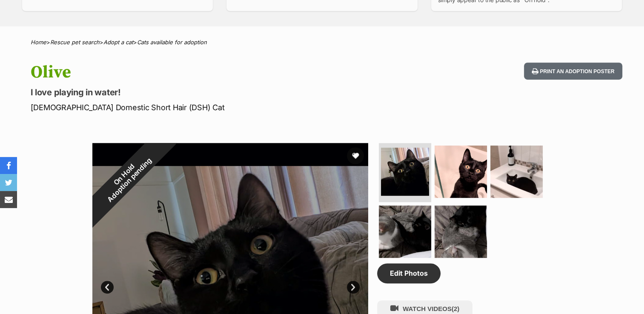 The height and width of the screenshot is (314, 644). Describe the element at coordinates (38, 42) in the screenshot. I see `a: Home` at that location.